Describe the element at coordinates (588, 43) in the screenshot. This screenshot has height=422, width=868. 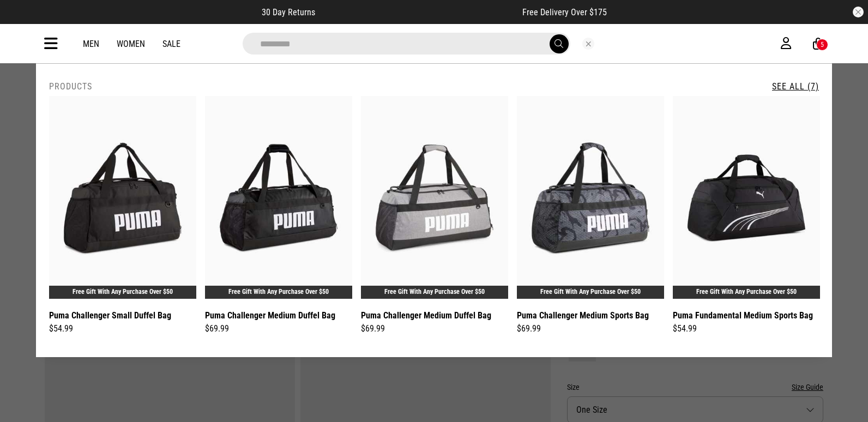
I see `button: Close search` at that location.